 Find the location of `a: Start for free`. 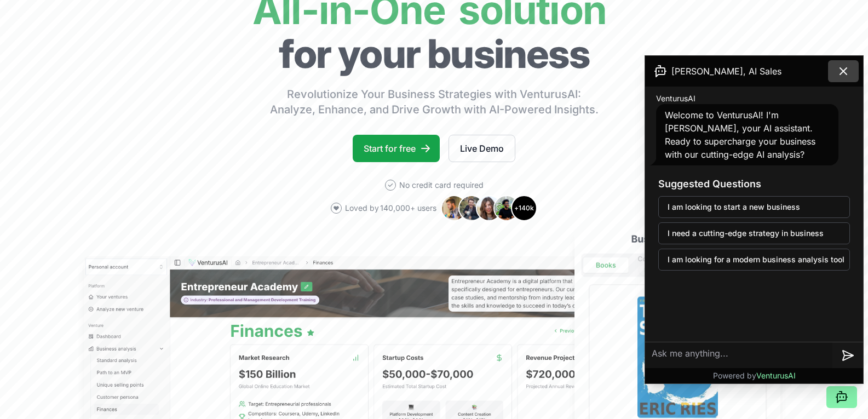

a: Start for free is located at coordinates (396, 148).